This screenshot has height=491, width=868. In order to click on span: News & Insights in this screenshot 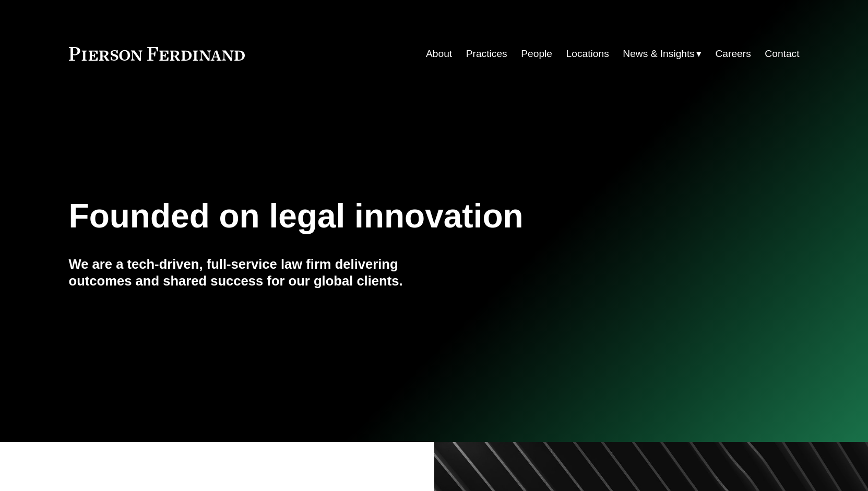, I will do `click(659, 54)`.